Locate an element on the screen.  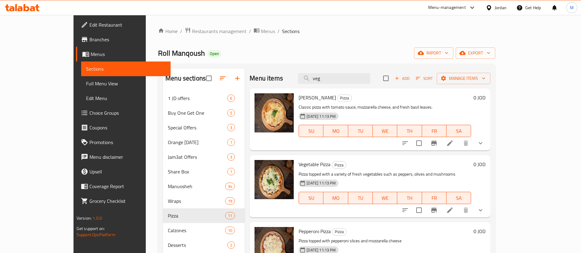
span: Get support on: is located at coordinates (91, 229).